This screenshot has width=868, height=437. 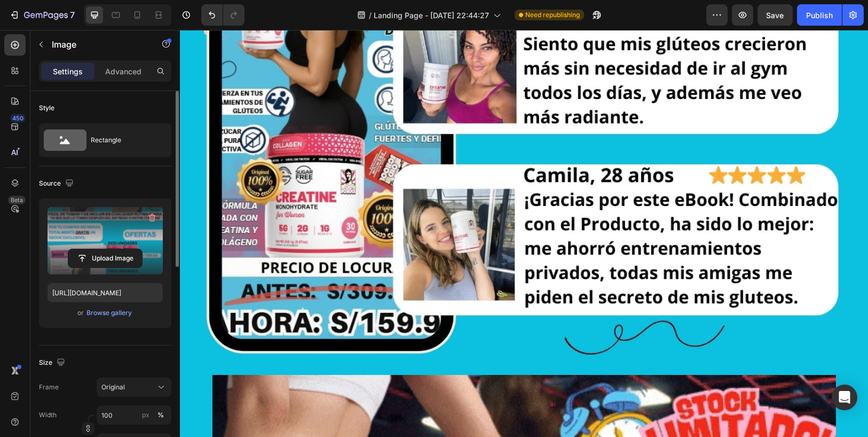 What do you see at coordinates (48, 415) in the screenshot?
I see `label: Width` at bounding box center [48, 415].